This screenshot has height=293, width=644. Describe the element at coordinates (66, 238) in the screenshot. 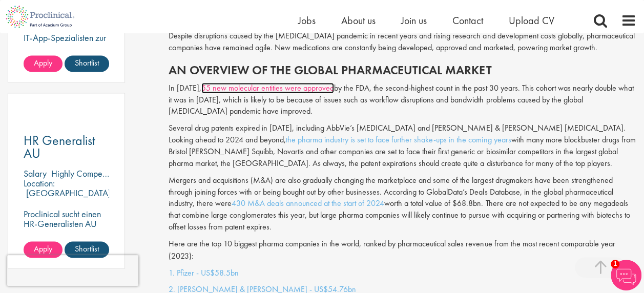

I see `p: Proclinical sucht einen HR-Generalisten AU zur Verstärkung des Teams unseres Kunden in [GEOGRAPHI...` at that location.